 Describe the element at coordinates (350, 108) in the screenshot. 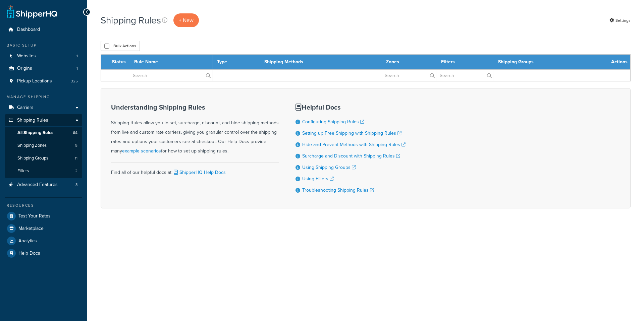

I see `h3: Helpful Docs` at that location.